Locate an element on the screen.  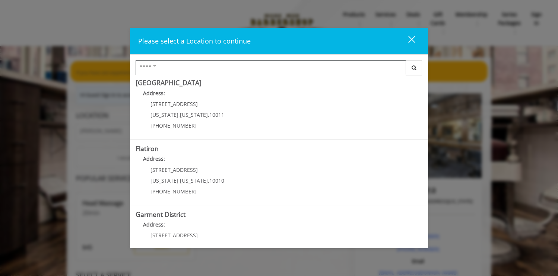
button: close dialog is located at coordinates (407, 41).